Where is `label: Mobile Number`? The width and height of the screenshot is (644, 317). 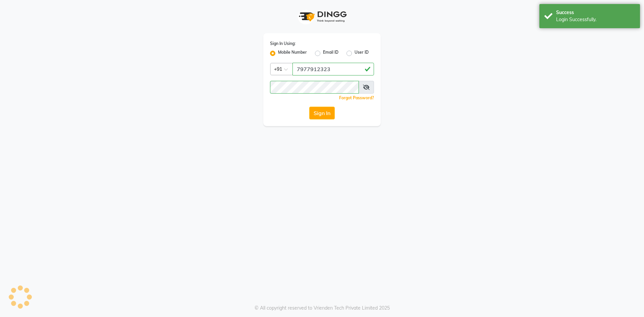
label: Mobile Number is located at coordinates (293, 53).